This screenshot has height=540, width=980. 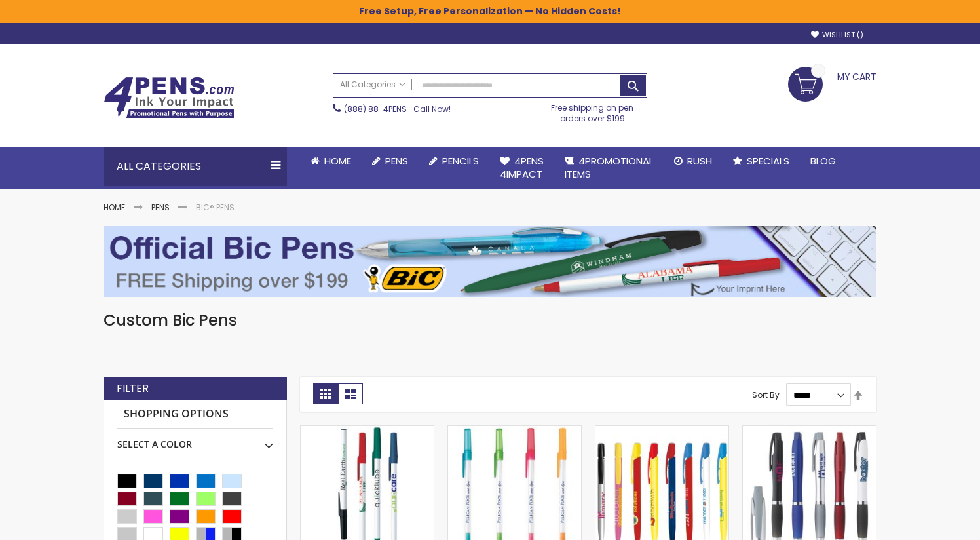 What do you see at coordinates (337, 160) in the screenshot?
I see `span: Home` at bounding box center [337, 160].